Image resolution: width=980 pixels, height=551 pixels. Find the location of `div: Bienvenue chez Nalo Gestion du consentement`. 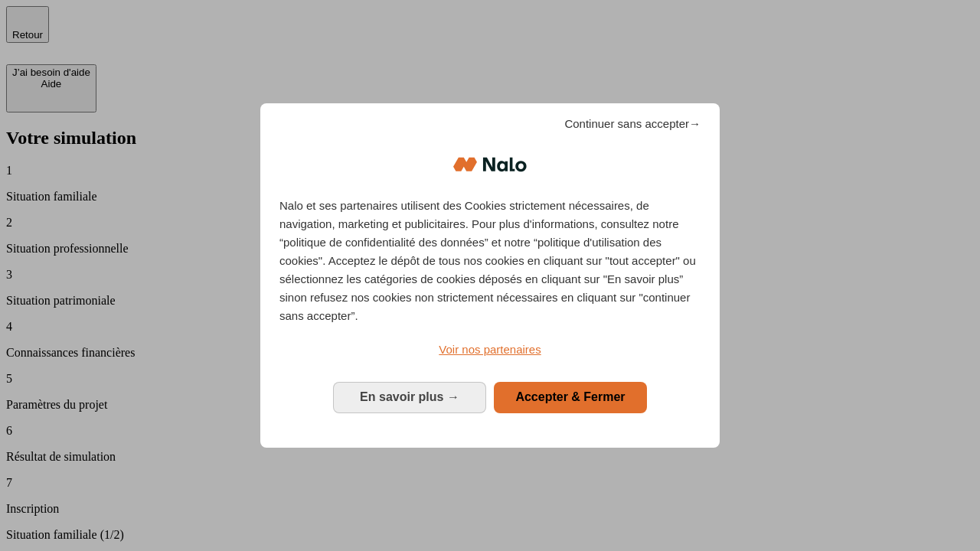

div: Bienvenue chez Nalo Gestion du consentement is located at coordinates (490, 274).